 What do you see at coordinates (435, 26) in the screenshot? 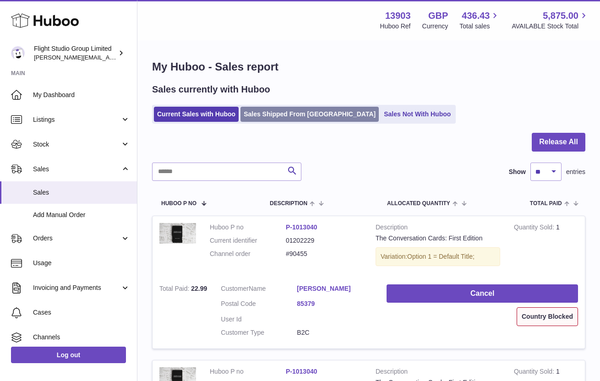
I see `div: Currency` at bounding box center [435, 26].